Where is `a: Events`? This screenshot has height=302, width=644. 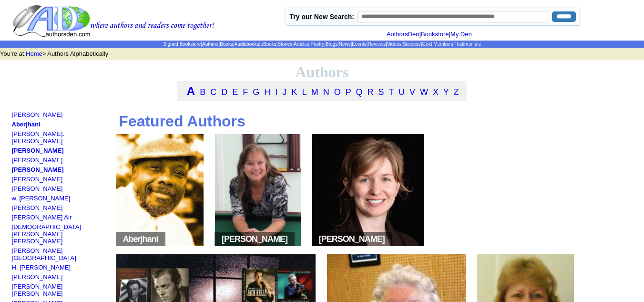
a: Events is located at coordinates (359, 44).